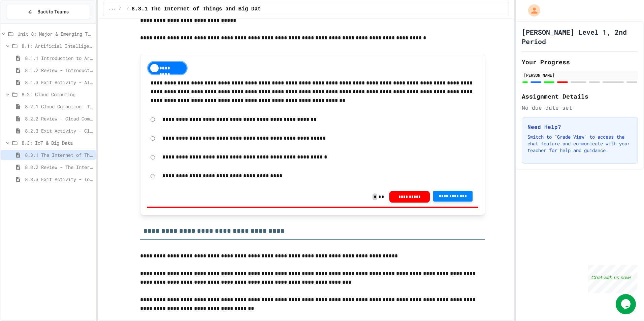 The height and width of the screenshot is (321, 644). What do you see at coordinates (57, 94) in the screenshot?
I see `span: 8.2: Cloud Computing` at bounding box center [57, 94].